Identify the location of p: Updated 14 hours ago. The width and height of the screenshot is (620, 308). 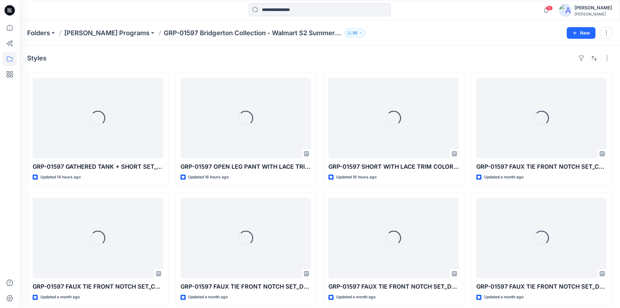
(60, 177).